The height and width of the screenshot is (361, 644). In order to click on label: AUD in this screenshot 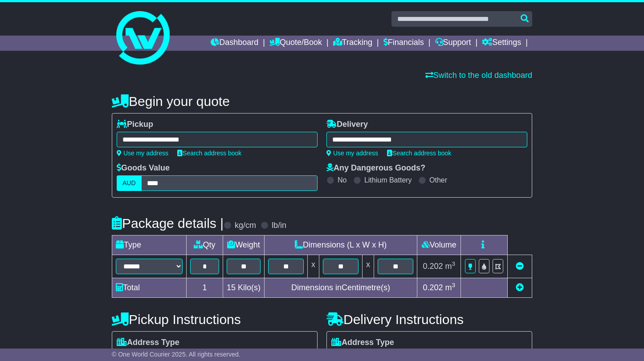, I will do `click(129, 183)`.